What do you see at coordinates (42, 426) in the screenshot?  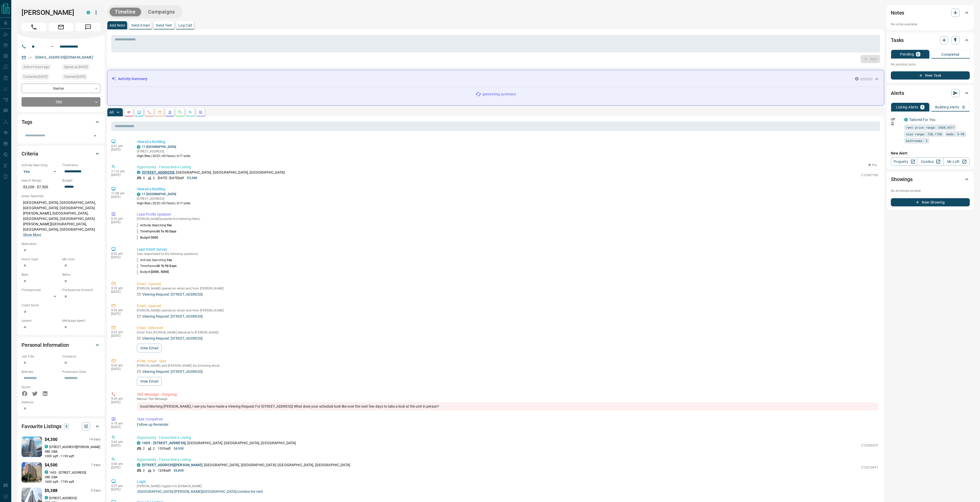 I see `h2: Favourite Listings` at bounding box center [42, 426].